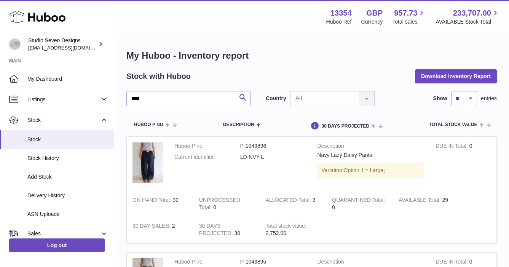 The height and width of the screenshot is (267, 509). I want to click on dd: P-1043895, so click(273, 261).